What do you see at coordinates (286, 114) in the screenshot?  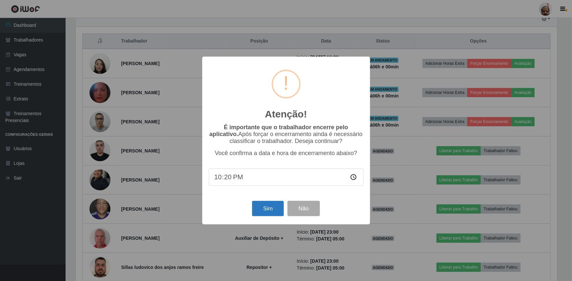 I see `h2: Atenção!` at bounding box center [286, 114].